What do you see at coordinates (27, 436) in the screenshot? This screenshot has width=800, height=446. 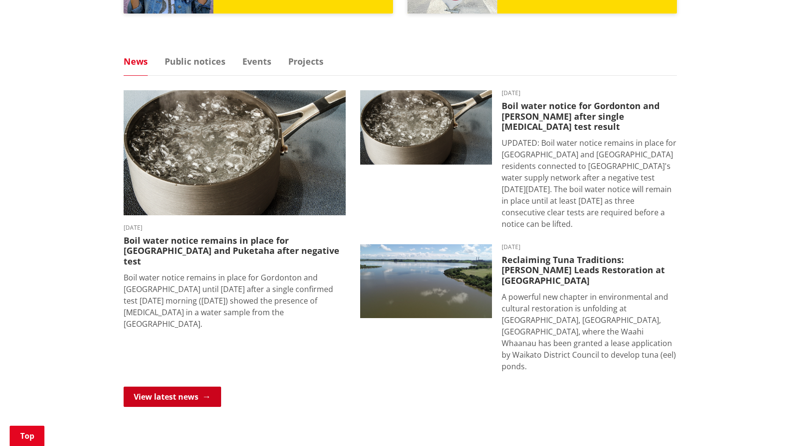 I see `a: Top` at bounding box center [27, 436].